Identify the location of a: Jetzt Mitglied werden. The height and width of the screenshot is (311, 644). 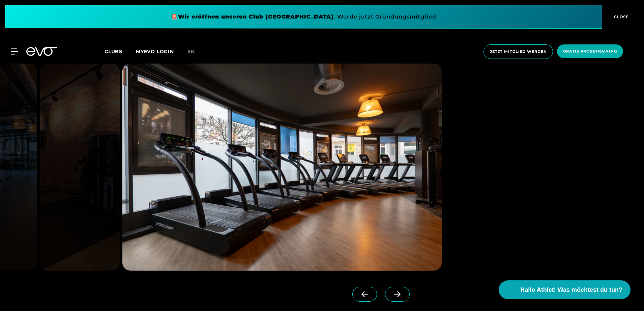
(518, 51).